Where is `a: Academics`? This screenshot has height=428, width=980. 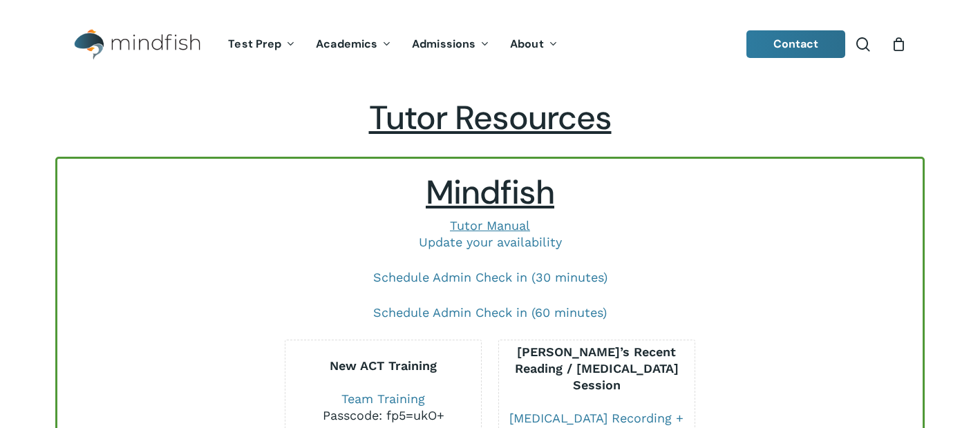 a: Academics is located at coordinates (353, 44).